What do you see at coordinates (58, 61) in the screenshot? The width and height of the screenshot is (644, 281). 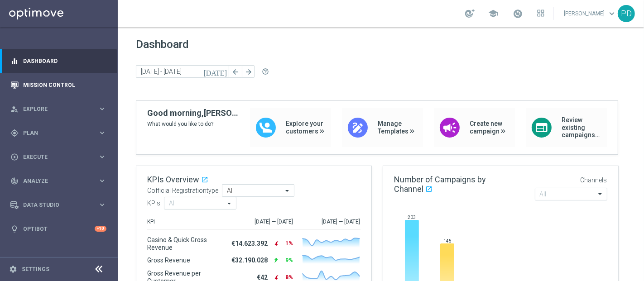 I see `div: Dashboard` at bounding box center [58, 61].